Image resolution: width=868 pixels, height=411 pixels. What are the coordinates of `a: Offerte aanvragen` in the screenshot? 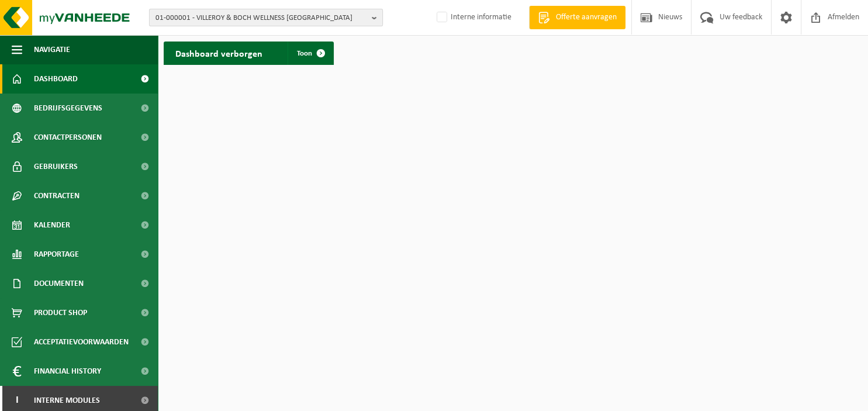 It's located at (577, 18).